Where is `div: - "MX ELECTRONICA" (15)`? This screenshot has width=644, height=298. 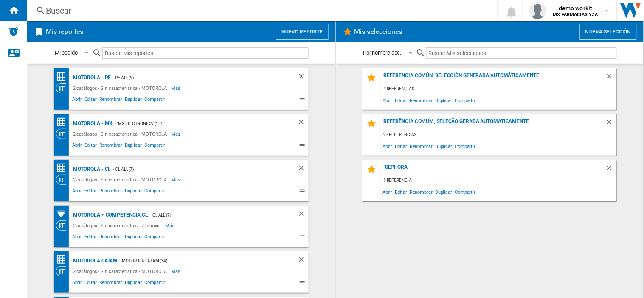
div: - "MX ELECTRONICA" (15) is located at coordinates (196, 123).